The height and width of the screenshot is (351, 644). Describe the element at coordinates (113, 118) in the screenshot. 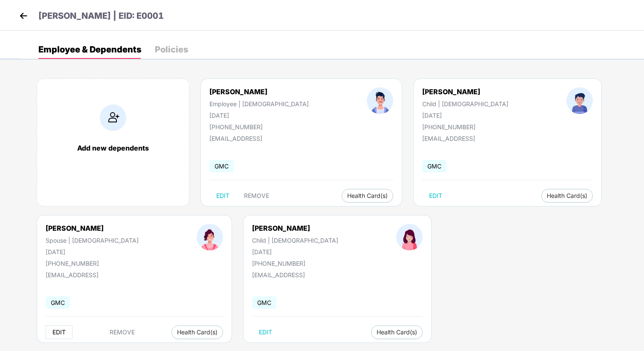

I see `img: addIcon` at that location.